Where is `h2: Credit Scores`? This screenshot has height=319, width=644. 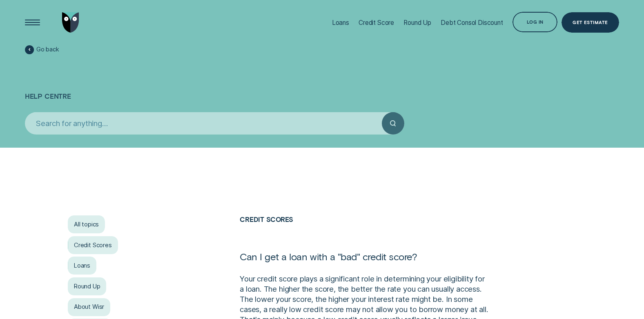
h2: Credit Scores is located at coordinates (365, 233).